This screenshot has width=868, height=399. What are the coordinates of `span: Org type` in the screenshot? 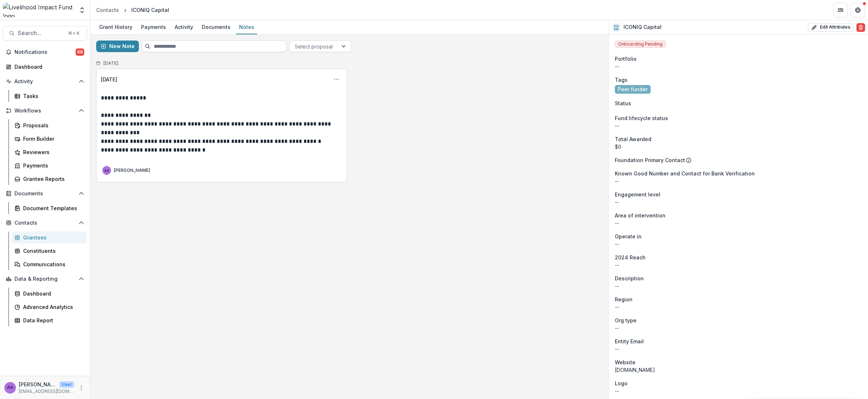 It's located at (625, 320).